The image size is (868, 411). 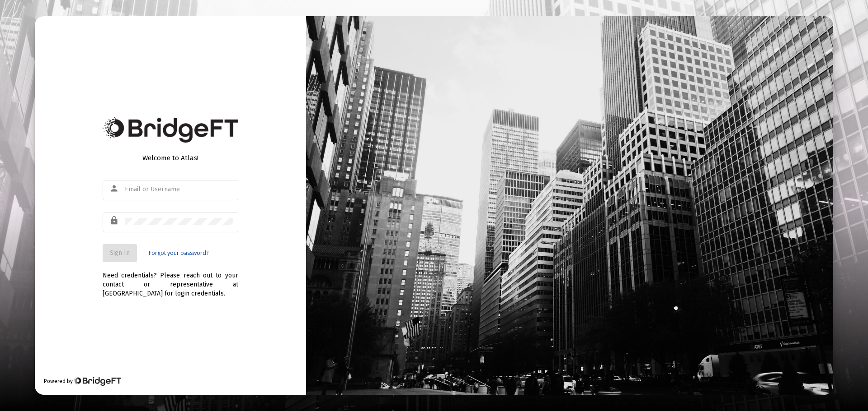 What do you see at coordinates (115, 221) in the screenshot?
I see `mat-icon: lock` at bounding box center [115, 221].